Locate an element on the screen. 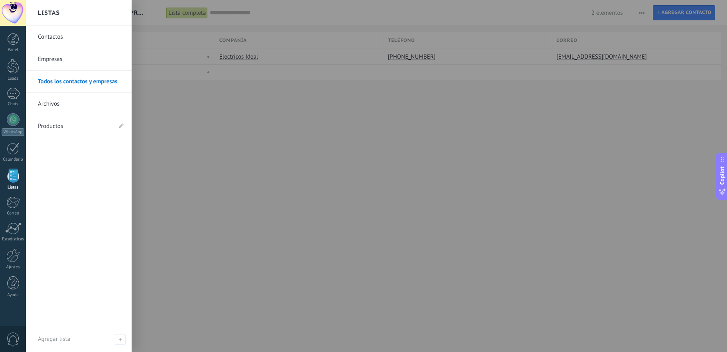 This screenshot has height=352, width=727. a: Productos is located at coordinates (75, 126).